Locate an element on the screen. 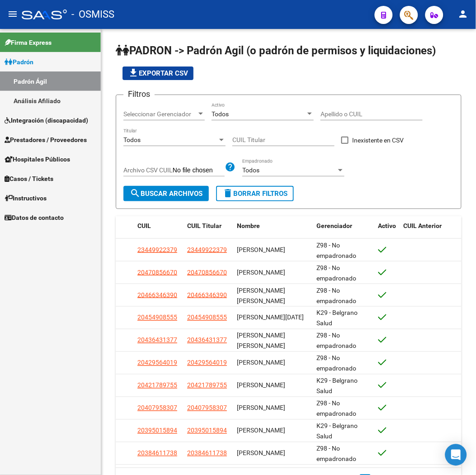 Image resolution: width=476 pixels, height=475 pixels. div: Open Intercom Messenger is located at coordinates (456, 455).